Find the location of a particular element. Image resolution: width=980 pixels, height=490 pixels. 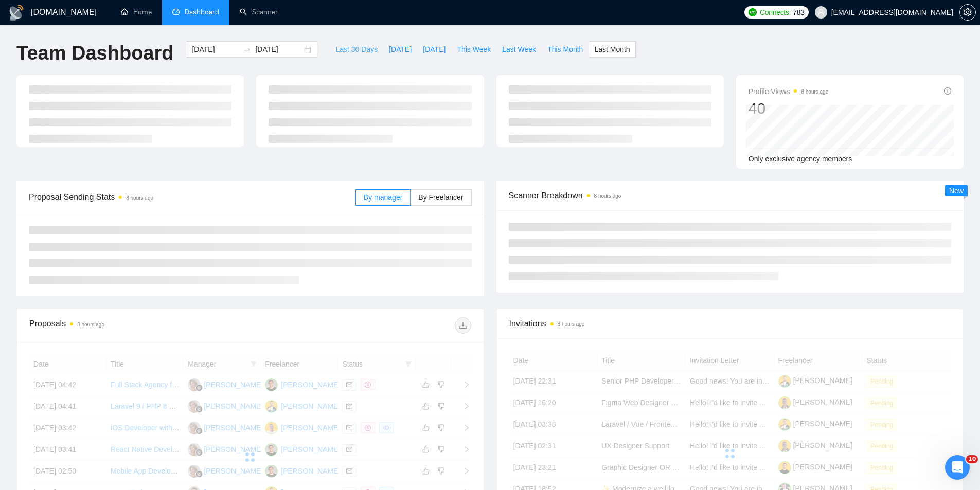

span: user is located at coordinates (821, 12).